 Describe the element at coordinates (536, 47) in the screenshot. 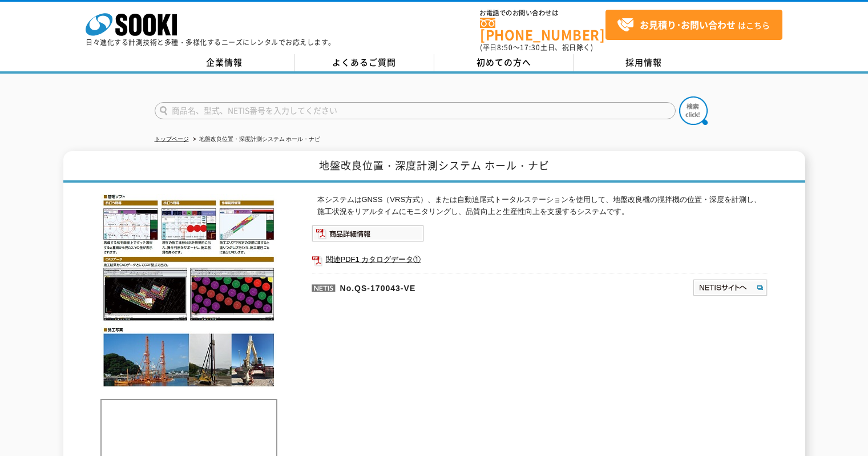

I see `span: (平日 ～ 土日、祝日除く)` at that location.